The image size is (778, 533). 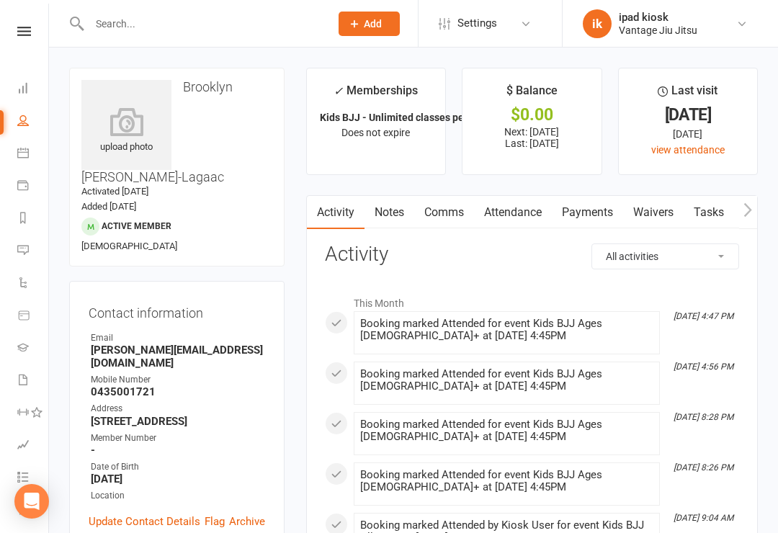 I want to click on div: upload photo, so click(x=126, y=131).